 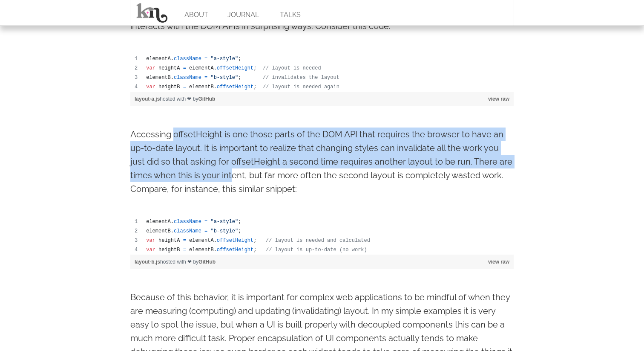 I want to click on div: layout-b.js content, created by kellegous on 11:52AM on January 23, 2013., so click(x=322, y=236).